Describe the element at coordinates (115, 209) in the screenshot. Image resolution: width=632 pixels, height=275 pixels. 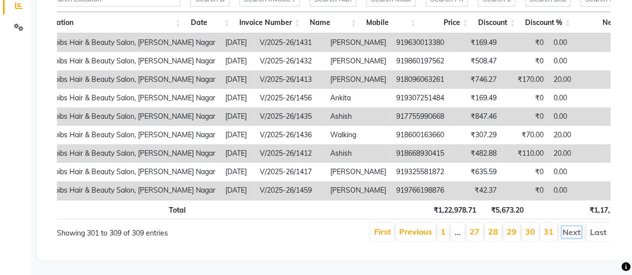
I see `th: Total` at that location.